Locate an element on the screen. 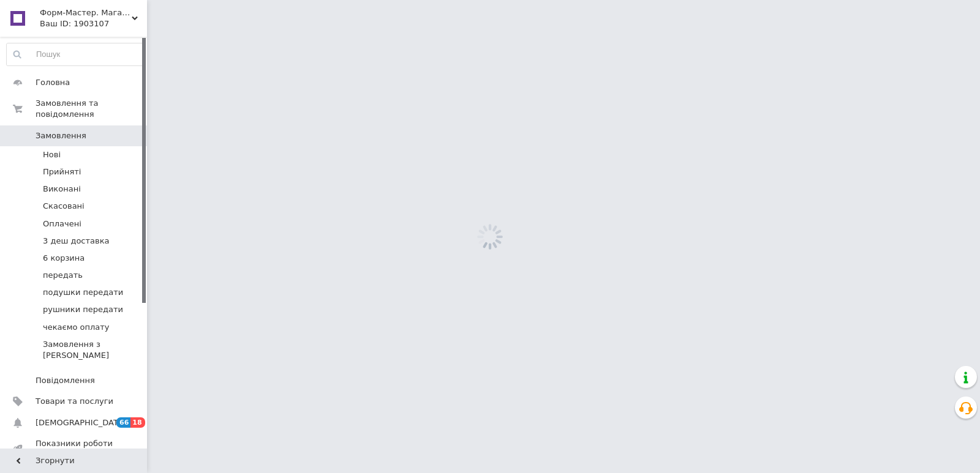 Image resolution: width=980 pixels, height=473 pixels. span: Нові is located at coordinates (51, 155).